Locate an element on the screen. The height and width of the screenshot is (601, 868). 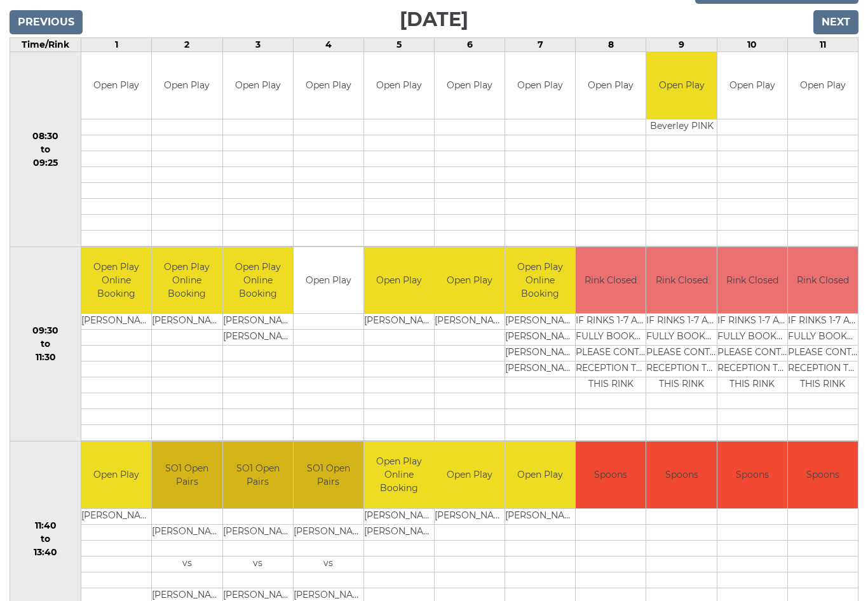
td: 8 is located at coordinates (611, 45).